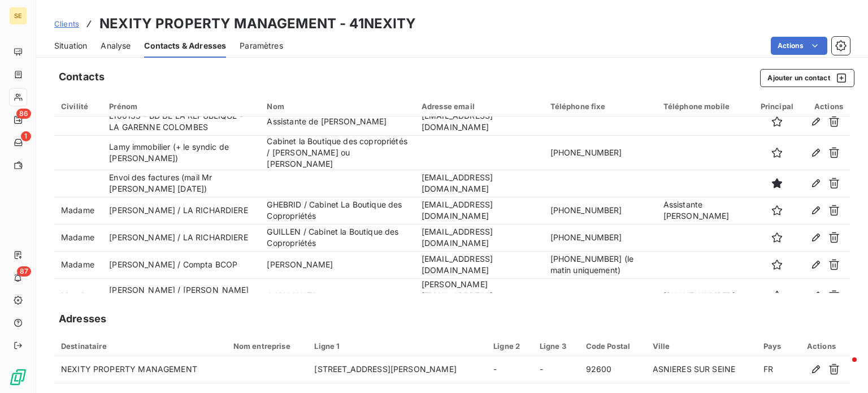 This screenshot has height=393, width=868. I want to click on td: 92600, so click(613, 370).